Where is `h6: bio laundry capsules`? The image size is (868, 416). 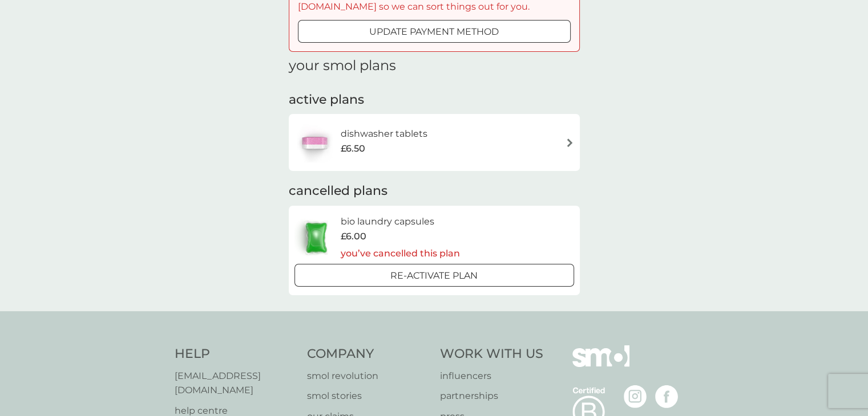 h6: bio laundry capsules is located at coordinates (400, 222).